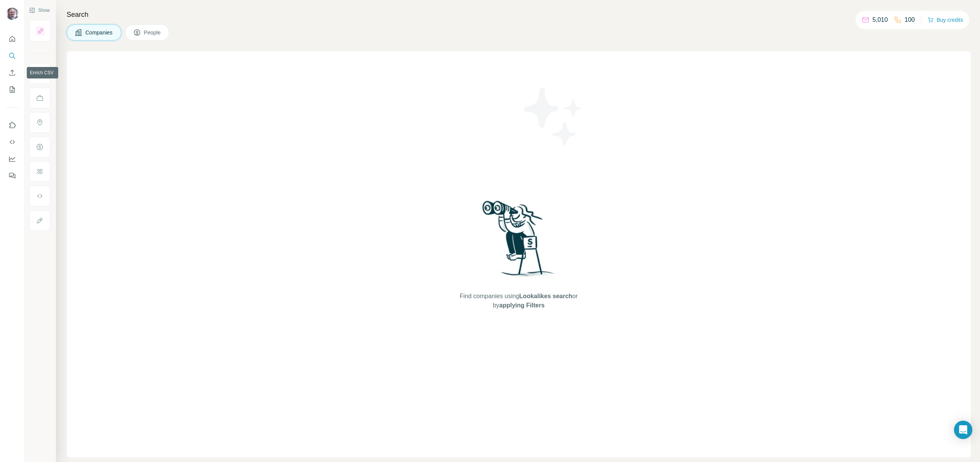  Describe the element at coordinates (12, 14) in the screenshot. I see `img: Avatar` at that location.